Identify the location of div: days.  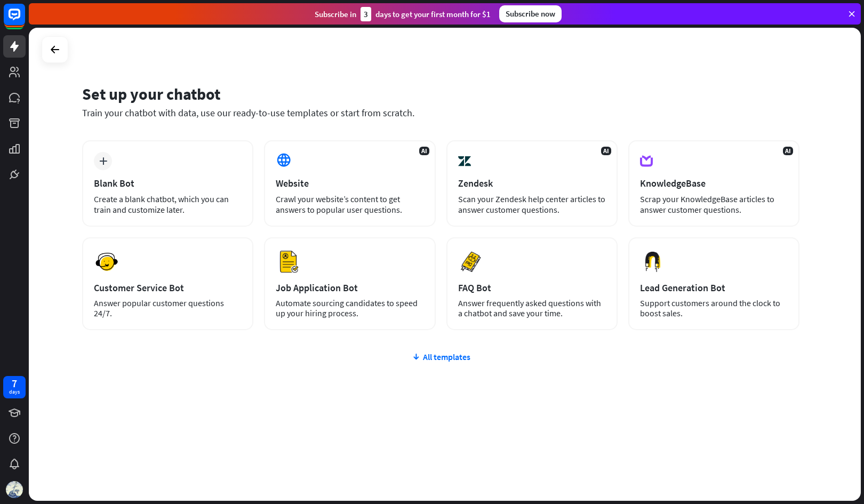
(14, 392).